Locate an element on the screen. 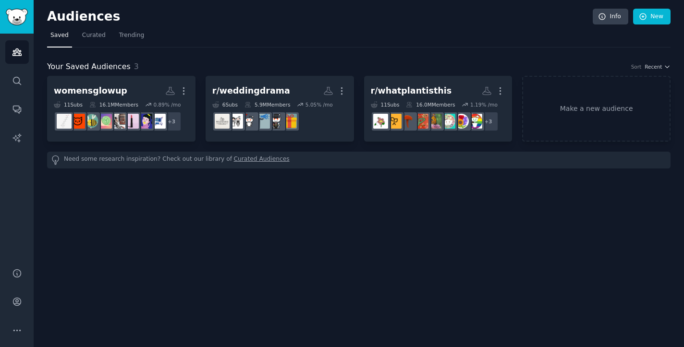 The height and width of the screenshot is (347, 684). img: mycology is located at coordinates (407, 121).